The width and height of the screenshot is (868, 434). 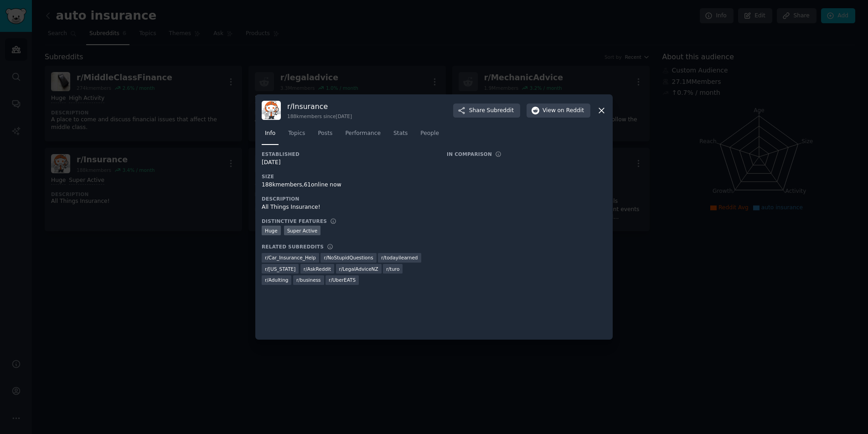 What do you see at coordinates (363, 135) in the screenshot?
I see `a: Performance` at bounding box center [363, 135].